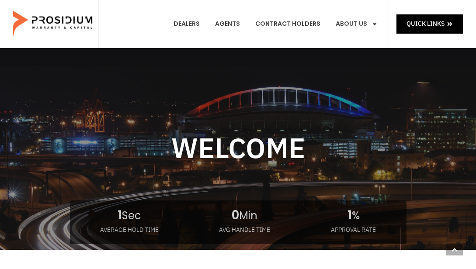 The height and width of the screenshot is (269, 476). What do you see at coordinates (187, 24) in the screenshot?
I see `a: Dealers` at bounding box center [187, 24].